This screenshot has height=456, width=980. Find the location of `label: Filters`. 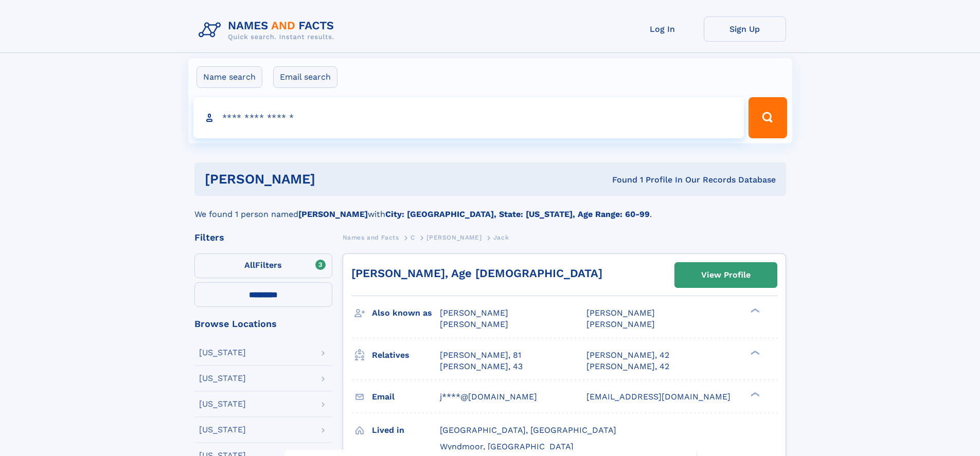

label: Filters is located at coordinates (263, 266).